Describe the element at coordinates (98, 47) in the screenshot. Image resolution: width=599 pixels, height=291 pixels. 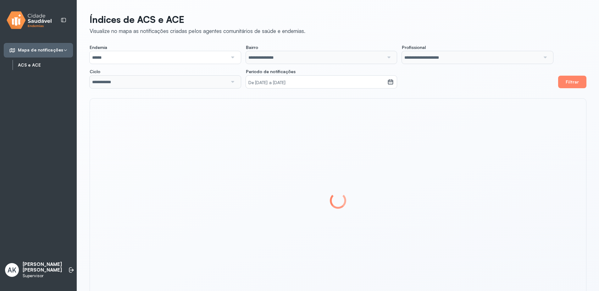
I see `span: Endemia` at that location.